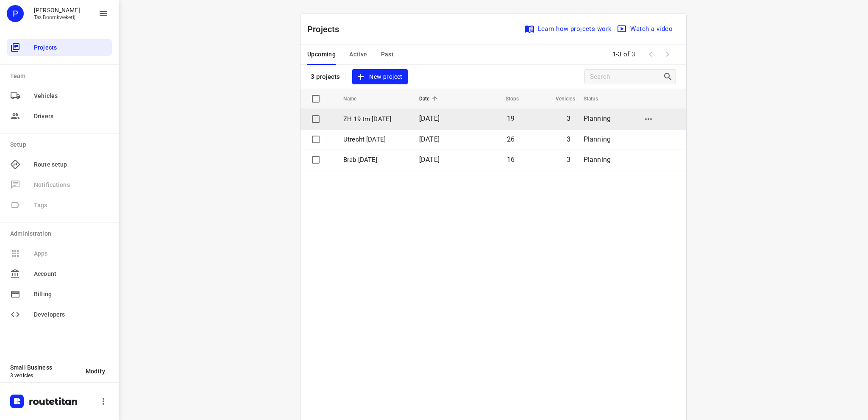 Image resolution: width=868 pixels, height=420 pixels. Describe the element at coordinates (96, 371) in the screenshot. I see `span: Modify` at that location.